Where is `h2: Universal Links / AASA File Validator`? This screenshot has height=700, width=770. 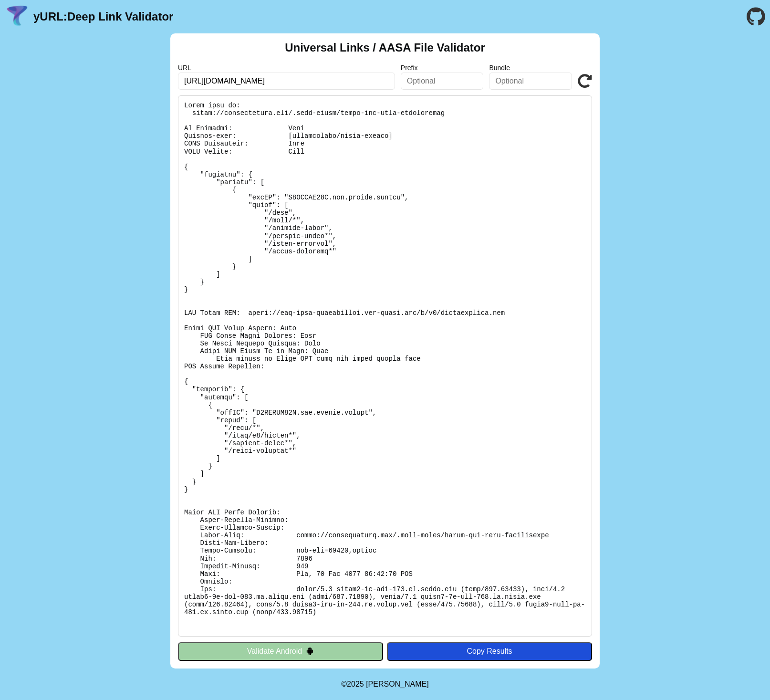 h2: Universal Links / AASA File Validator is located at coordinates (385, 48).